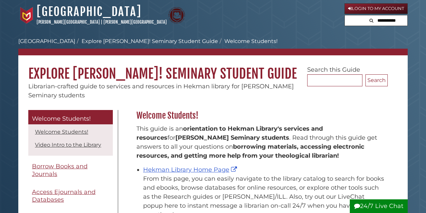  What do you see at coordinates (379, 206) in the screenshot?
I see `button: 24/7 Live Chat` at bounding box center [379, 206].